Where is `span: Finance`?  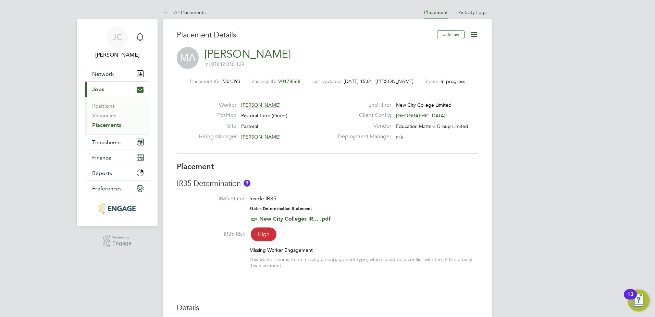
span: Finance is located at coordinates (102, 157).